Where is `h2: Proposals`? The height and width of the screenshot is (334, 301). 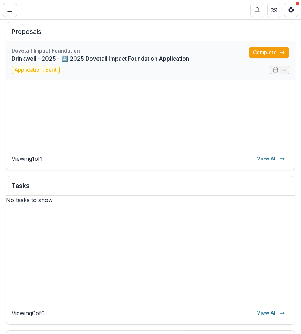 h2: Proposals is located at coordinates (150, 35).